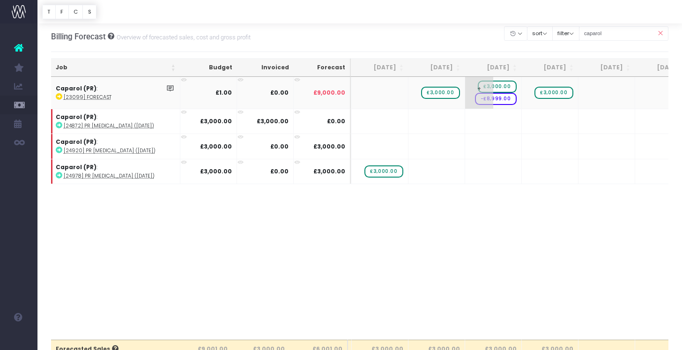 This screenshot has width=682, height=350. I want to click on button: T, so click(49, 12).